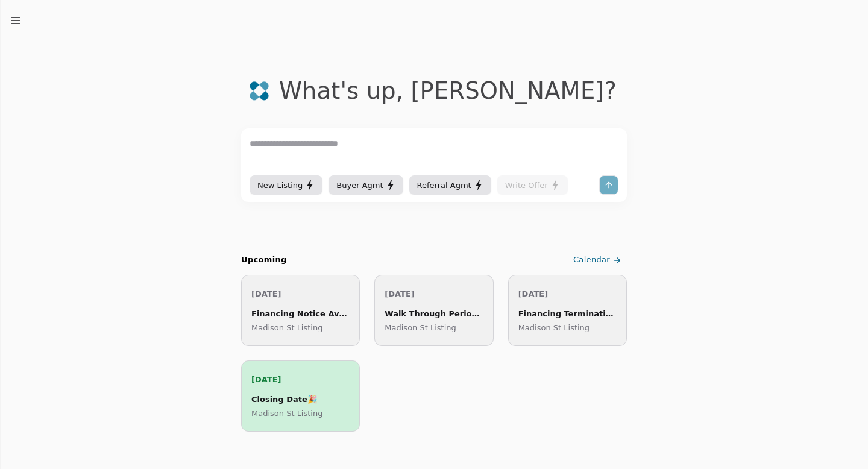 This screenshot has height=469, width=868. Describe the element at coordinates (300, 399) in the screenshot. I see `div: Closing Date 🎉` at that location.